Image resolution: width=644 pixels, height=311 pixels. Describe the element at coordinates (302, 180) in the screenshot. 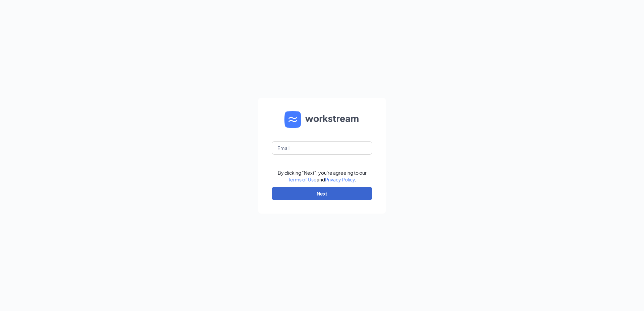

I see `a: Terms of Use` at that location.